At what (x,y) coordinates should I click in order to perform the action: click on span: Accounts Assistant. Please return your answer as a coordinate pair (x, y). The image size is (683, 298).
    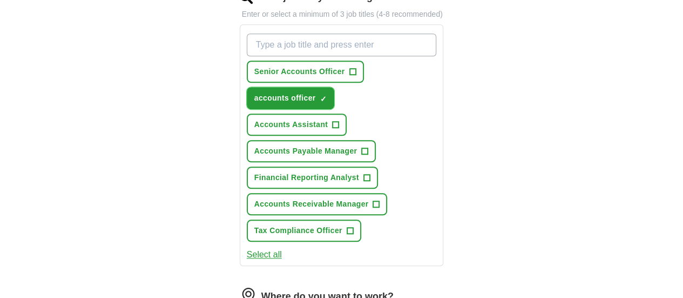
    Looking at the image, I should click on (291, 124).